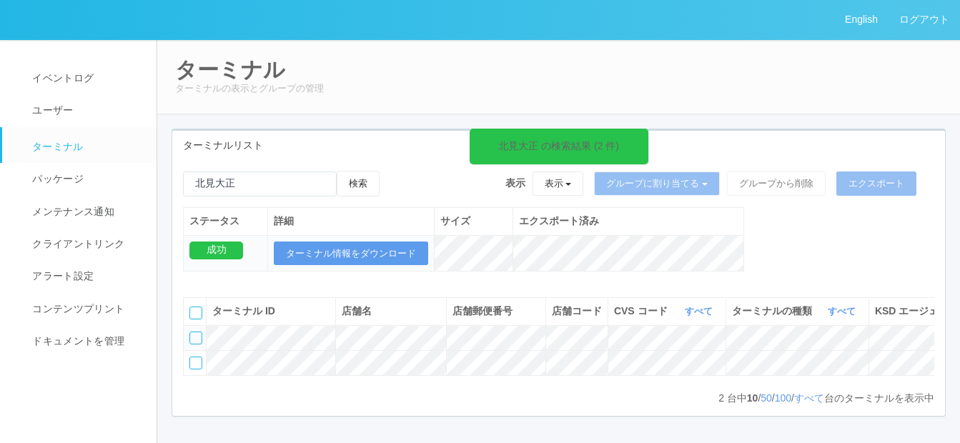 The width and height of the screenshot is (960, 443). I want to click on a: クライアントリンク, so click(86, 244).